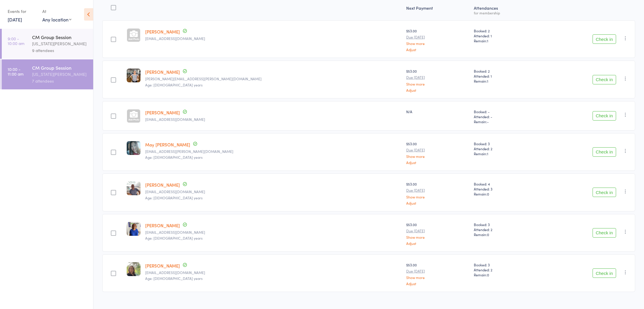  I want to click on span: Booked: 4, so click(505, 184).